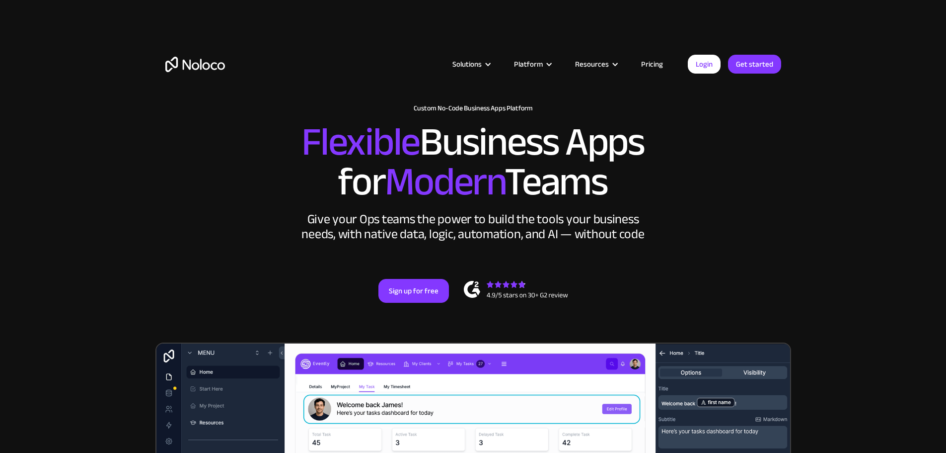 This screenshot has width=946, height=453. Describe the element at coordinates (414, 291) in the screenshot. I see `a: Sign up for free` at that location.